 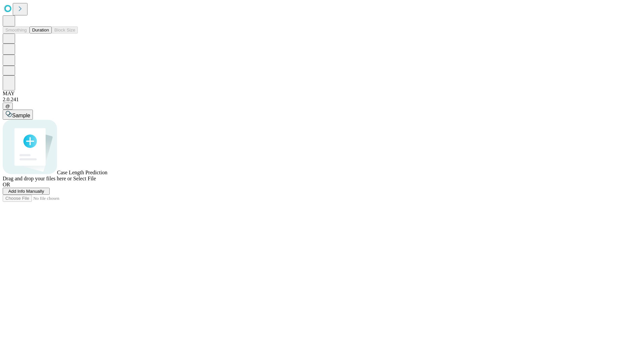 I want to click on button: Add Info Manually, so click(x=26, y=191).